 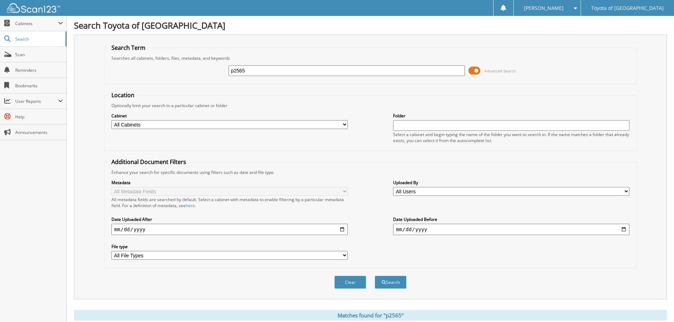 I want to click on span: Help, so click(x=39, y=117).